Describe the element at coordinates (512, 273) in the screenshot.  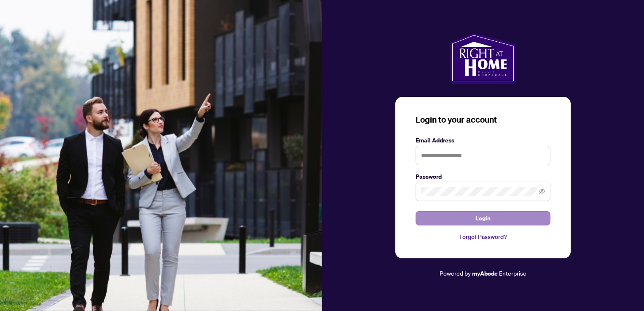
I see `span: Enterprise` at that location.